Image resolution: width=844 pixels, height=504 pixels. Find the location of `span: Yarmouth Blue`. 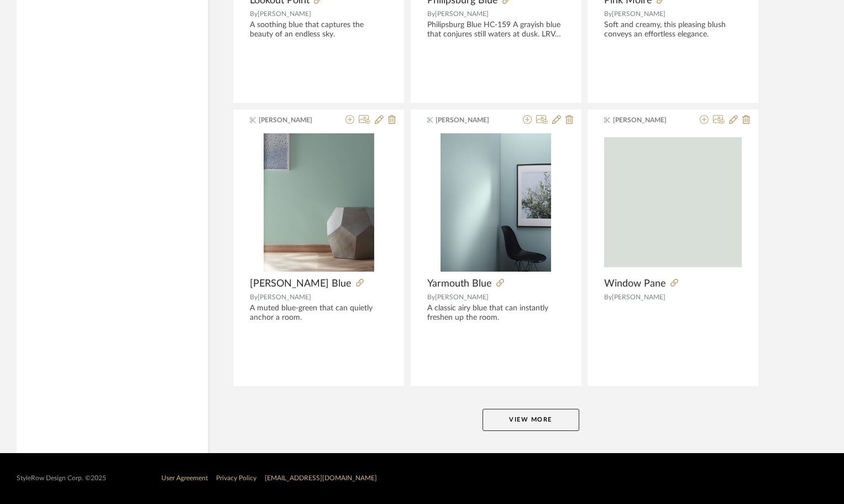

span: Yarmouth Blue is located at coordinates (460, 284).